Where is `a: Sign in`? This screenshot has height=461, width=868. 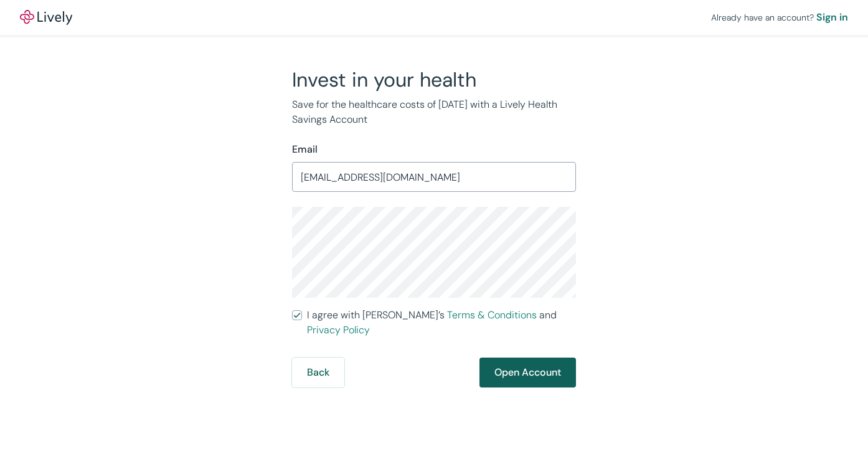 a: Sign in is located at coordinates (832, 17).